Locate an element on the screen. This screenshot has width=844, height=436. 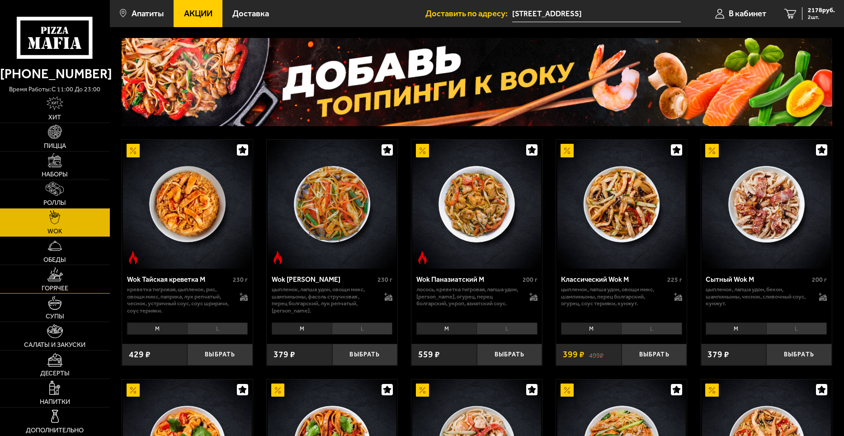
span: Дополнительно is located at coordinates (55, 430).